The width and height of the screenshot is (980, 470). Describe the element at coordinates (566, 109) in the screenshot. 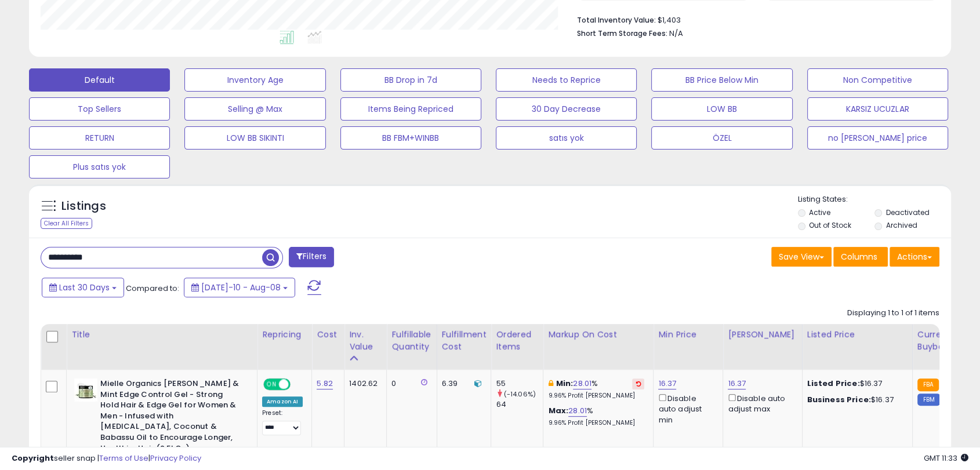

I see `button: 30 Day Decrease` at that location.